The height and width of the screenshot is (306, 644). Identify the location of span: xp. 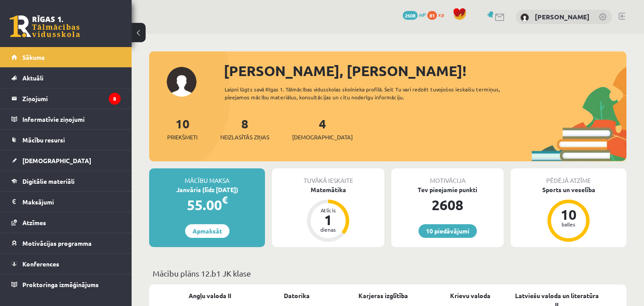
(441, 15).